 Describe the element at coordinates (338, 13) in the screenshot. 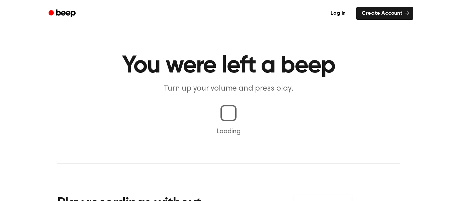

I see `a: Log in` at that location.